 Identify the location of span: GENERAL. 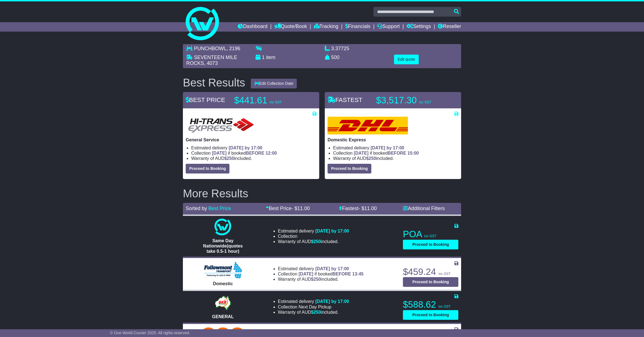
(223, 317).